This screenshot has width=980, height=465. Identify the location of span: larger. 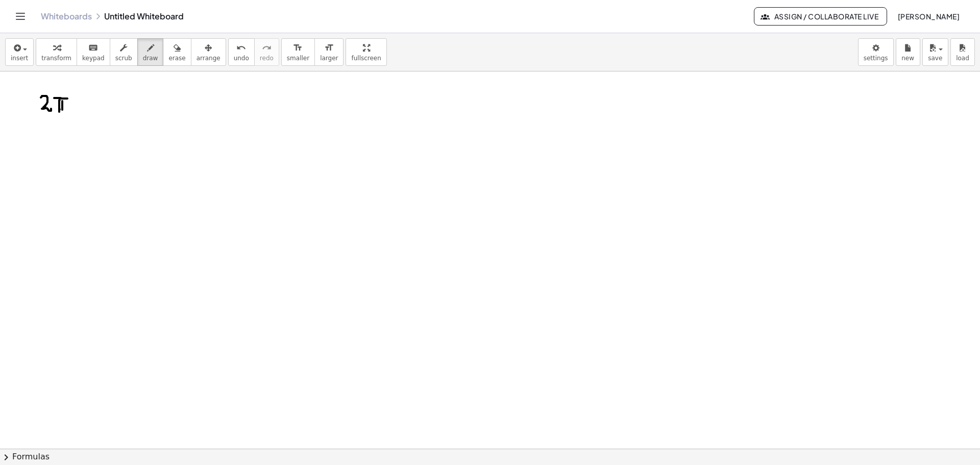
(328, 58).